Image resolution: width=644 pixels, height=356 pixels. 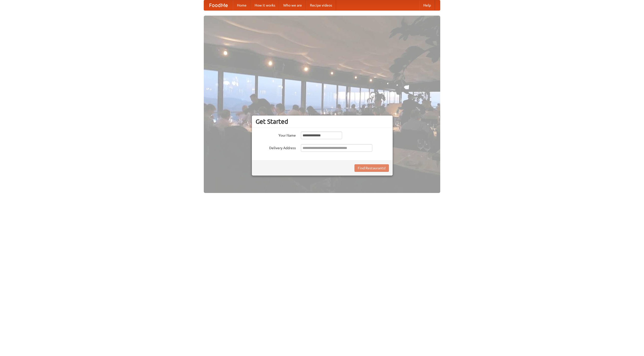 What do you see at coordinates (276, 147) in the screenshot?
I see `label: Delivery Address` at bounding box center [276, 147].